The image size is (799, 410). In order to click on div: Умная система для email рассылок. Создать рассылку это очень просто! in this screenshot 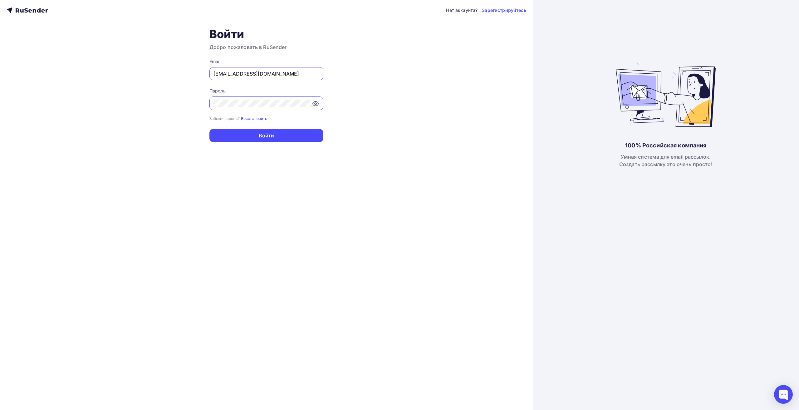, I will do `click(666, 160)`.